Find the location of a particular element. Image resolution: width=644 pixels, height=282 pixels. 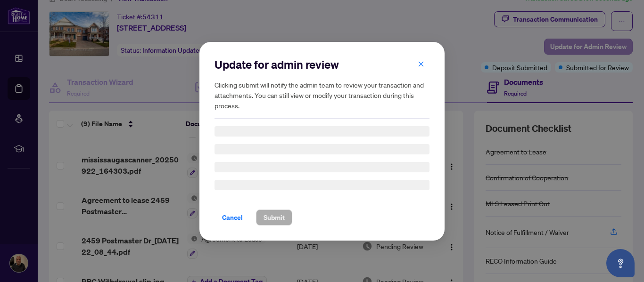

span: close is located at coordinates (421, 64).